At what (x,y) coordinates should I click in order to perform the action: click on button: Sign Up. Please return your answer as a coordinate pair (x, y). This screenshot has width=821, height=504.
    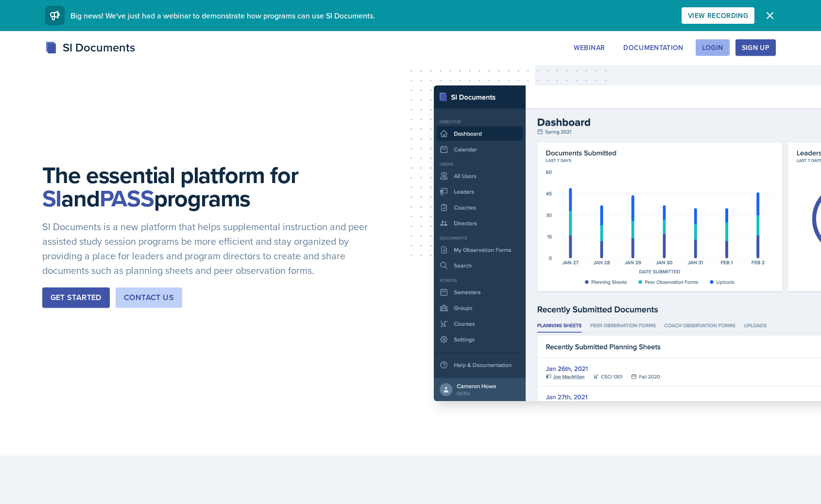
    Looking at the image, I should click on (755, 47).